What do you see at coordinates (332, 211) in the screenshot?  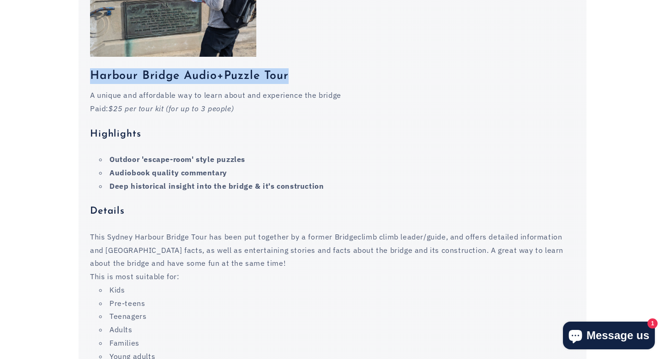 I see `h4: Details` at bounding box center [332, 211].